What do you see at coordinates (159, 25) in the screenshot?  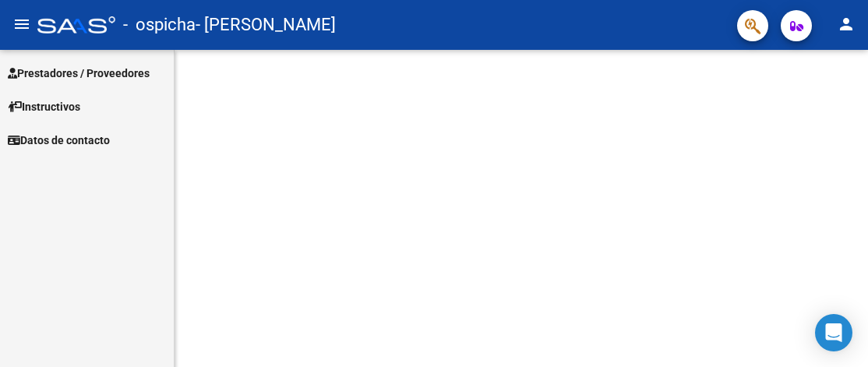 I see `span: - ospicha` at bounding box center [159, 25].